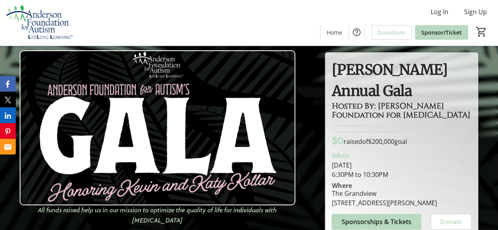 This screenshot has height=230, width=498. Describe the element at coordinates (40, 23) in the screenshot. I see `img: Anderson Foundation for Autism 's Logo` at that location.